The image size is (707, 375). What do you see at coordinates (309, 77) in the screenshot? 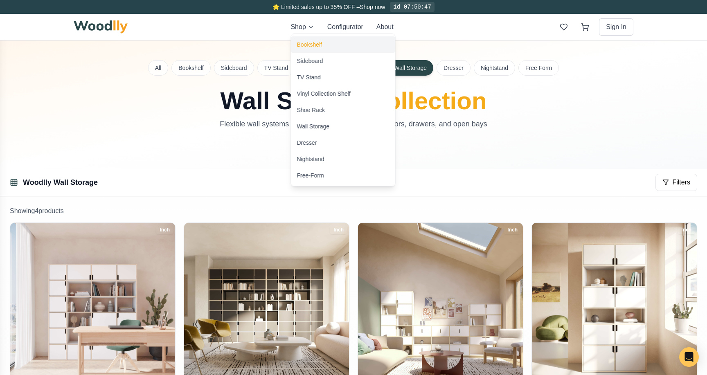
I see `div: TV Stand` at bounding box center [309, 77].